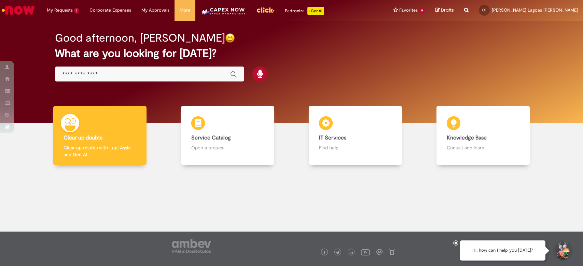 This screenshot has width=583, height=266. Describe the element at coordinates (230, 38) in the screenshot. I see `img: happy-face.png` at that location.